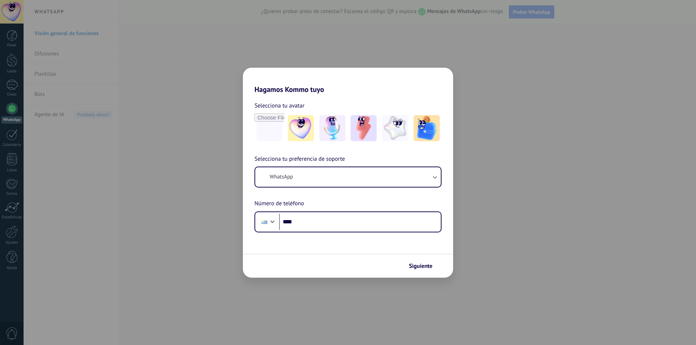 The height and width of the screenshot is (345, 696). What do you see at coordinates (300, 159) in the screenshot?
I see `span: Selecciona tu preferencia de soporte` at bounding box center [300, 159].